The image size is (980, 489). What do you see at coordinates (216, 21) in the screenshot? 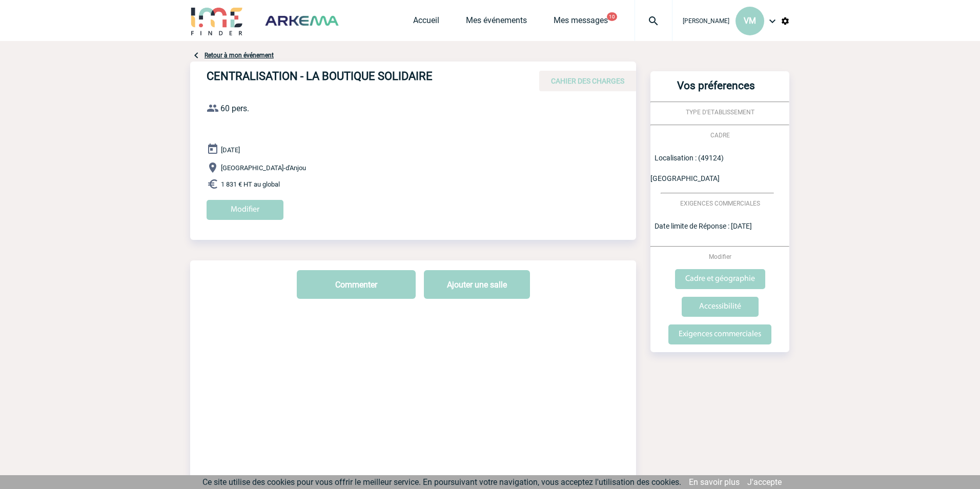
I see `img: IME-Finder` at bounding box center [216, 21].